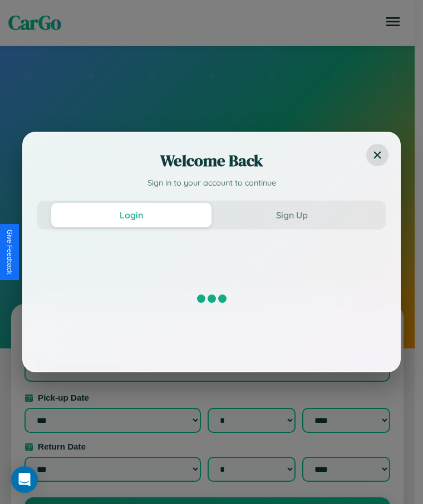 The height and width of the screenshot is (504, 423). I want to click on button: Login, so click(131, 215).